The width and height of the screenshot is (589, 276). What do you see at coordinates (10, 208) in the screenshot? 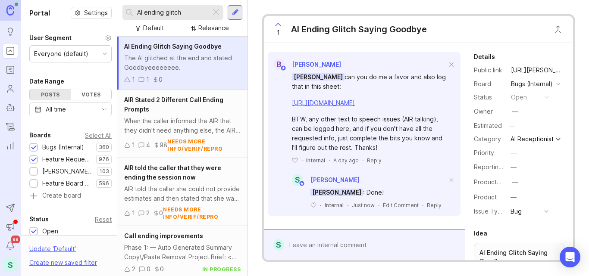
I see `button: Send to Autopilot` at bounding box center [10, 208].